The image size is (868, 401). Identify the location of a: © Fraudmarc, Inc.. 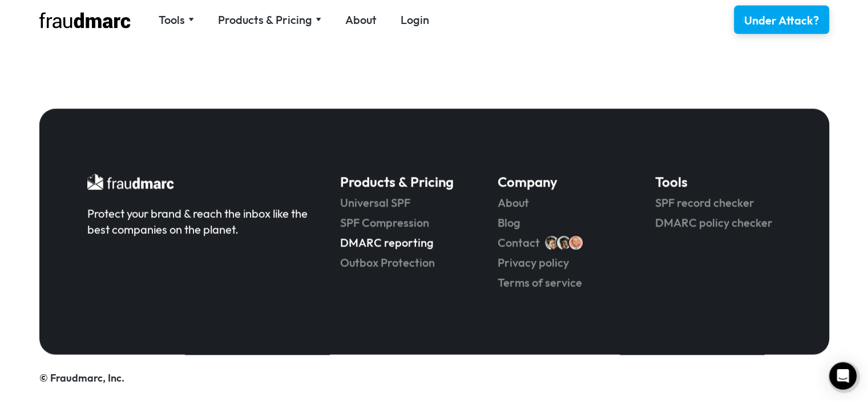
(82, 378).